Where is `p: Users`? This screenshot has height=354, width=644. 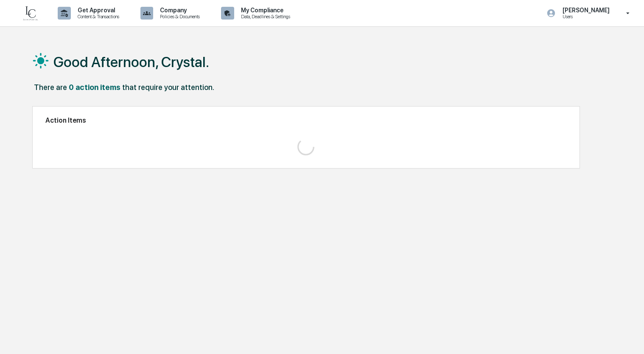
p: Users is located at coordinates (584, 16).